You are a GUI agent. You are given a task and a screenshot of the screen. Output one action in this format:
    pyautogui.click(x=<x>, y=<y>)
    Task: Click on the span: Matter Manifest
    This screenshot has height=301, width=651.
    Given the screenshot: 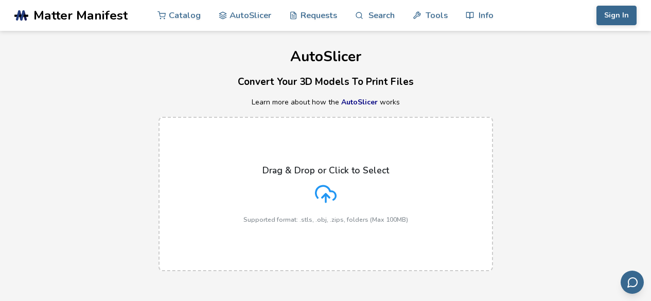 What is the action you would take?
    pyautogui.click(x=80, y=15)
    